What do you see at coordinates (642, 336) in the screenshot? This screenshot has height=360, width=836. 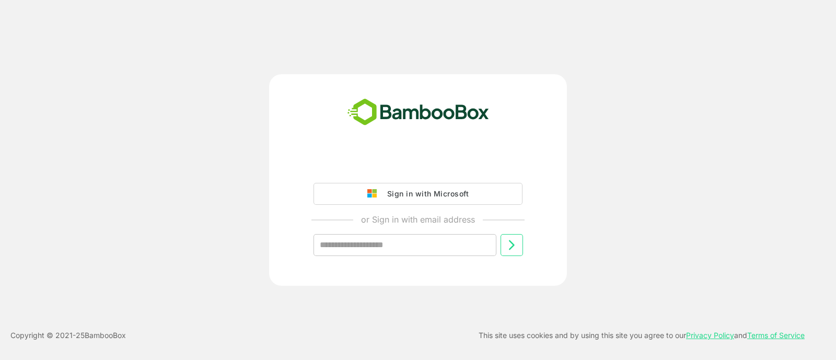 I see `p: This site uses cookies and by using this site you agree to our and` at bounding box center [642, 336].